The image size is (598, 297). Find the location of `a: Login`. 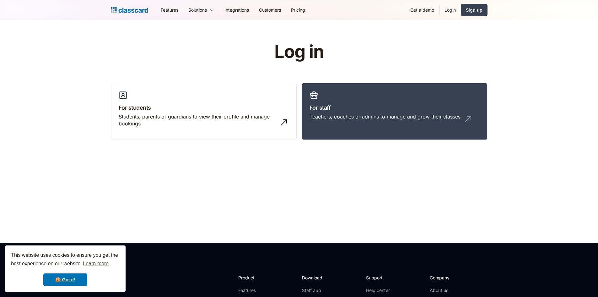

a: Login is located at coordinates (450, 10).